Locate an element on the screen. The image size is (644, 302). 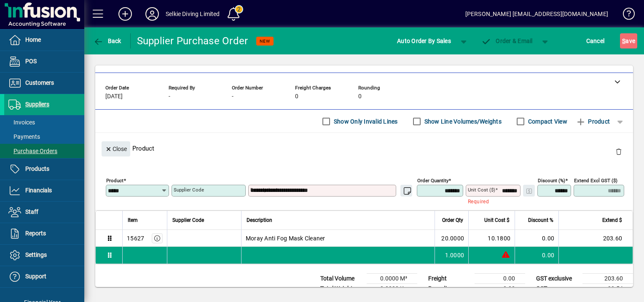
mat-label: Order Quantity is located at coordinates (433, 180).